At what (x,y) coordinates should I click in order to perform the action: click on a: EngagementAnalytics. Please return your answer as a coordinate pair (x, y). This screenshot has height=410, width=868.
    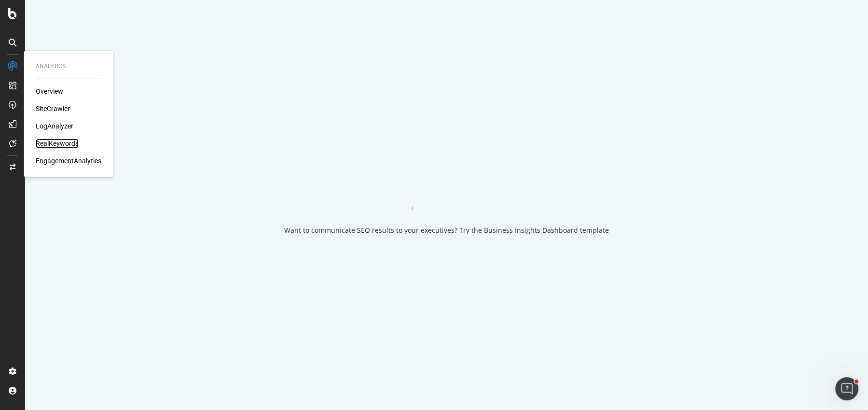
    Looking at the image, I should click on (68, 161).